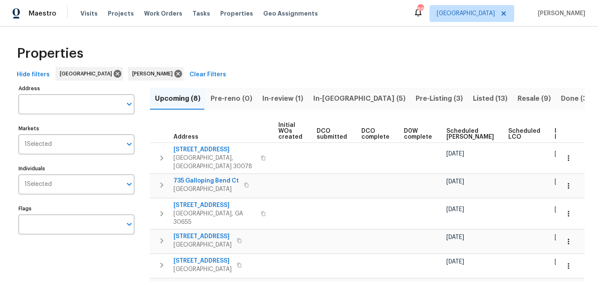 This screenshot has height=282, width=598. What do you see at coordinates (490, 99) in the screenshot?
I see `span: Listed (13)` at bounding box center [490, 99].